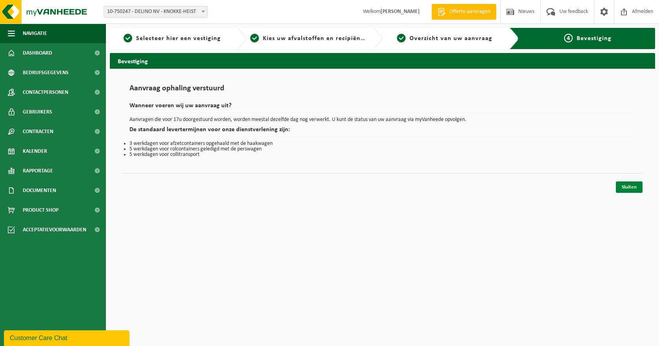 This screenshot has width=659, height=346. Describe the element at coordinates (401, 38) in the screenshot. I see `span: 3` at that location.